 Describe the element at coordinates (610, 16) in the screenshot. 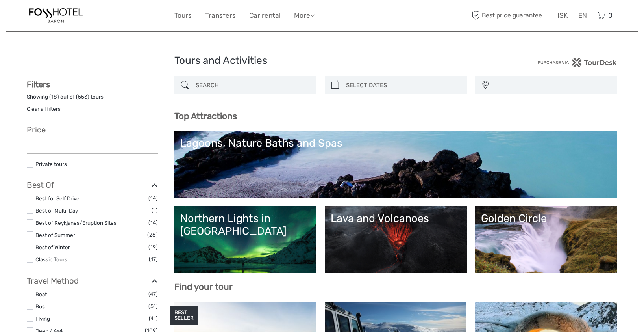

I see `span: 0` at that location.